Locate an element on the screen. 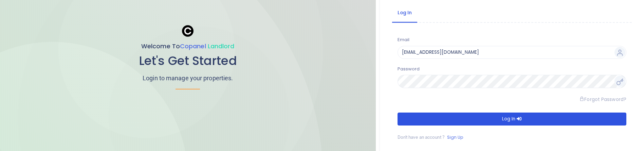 Image resolution: width=644 pixels, height=151 pixels. label: Email is located at coordinates (404, 40).